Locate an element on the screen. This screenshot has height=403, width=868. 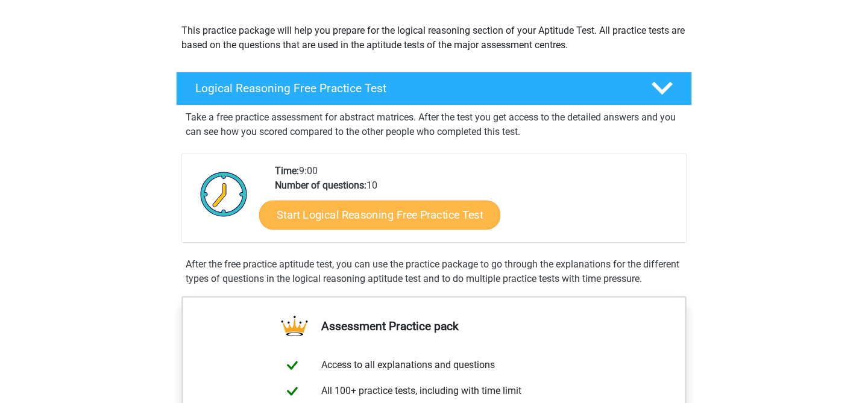
img: Clock is located at coordinates (223, 194).